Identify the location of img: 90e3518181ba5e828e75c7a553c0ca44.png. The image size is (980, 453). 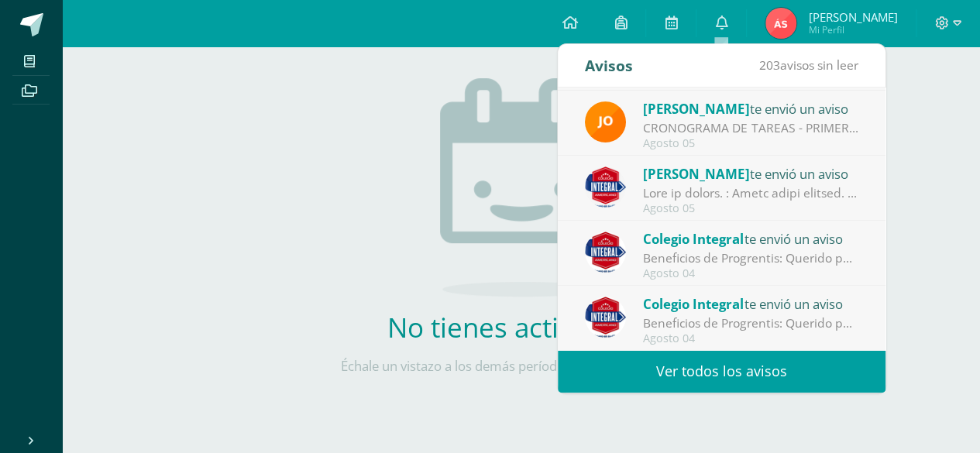
(781, 23).